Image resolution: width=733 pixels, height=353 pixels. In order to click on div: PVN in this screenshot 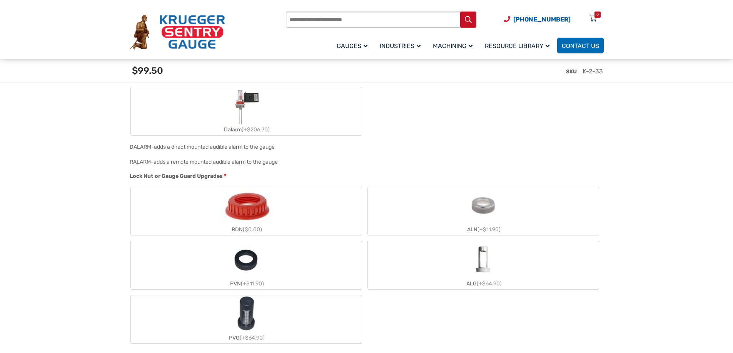, I will do `click(246, 284)`.